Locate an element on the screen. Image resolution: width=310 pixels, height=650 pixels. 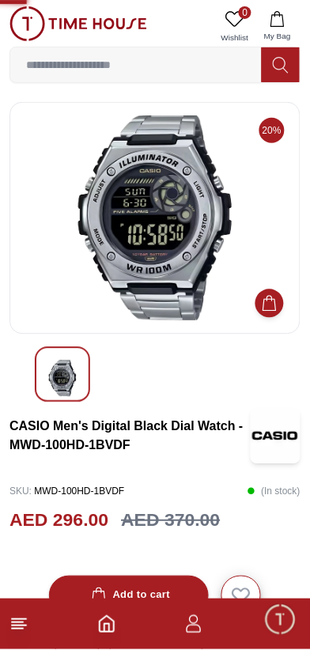
div: Chat Widget is located at coordinates (281, 621).